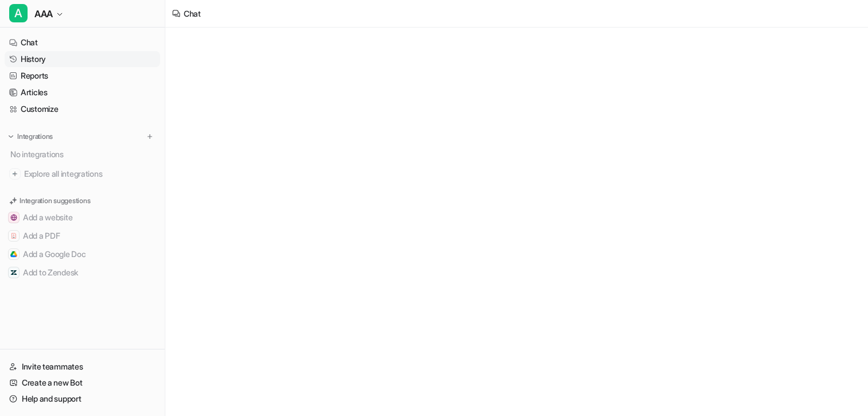 The image size is (868, 416). Describe the element at coordinates (14, 218) in the screenshot. I see `img: Add a website` at that location.